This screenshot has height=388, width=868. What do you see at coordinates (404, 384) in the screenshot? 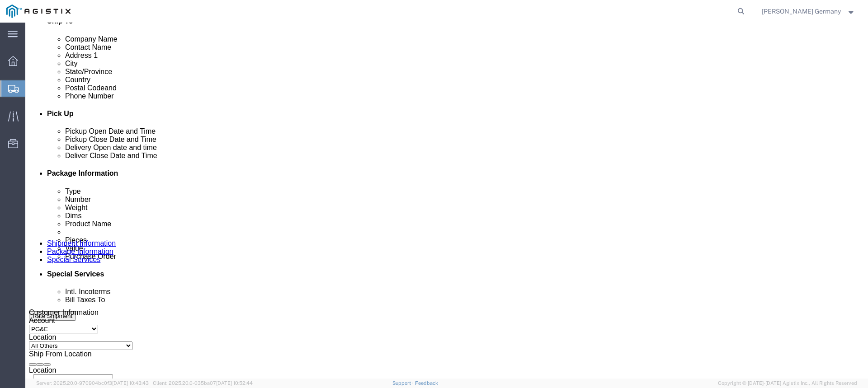
I see `a: Support` at bounding box center [404, 384].